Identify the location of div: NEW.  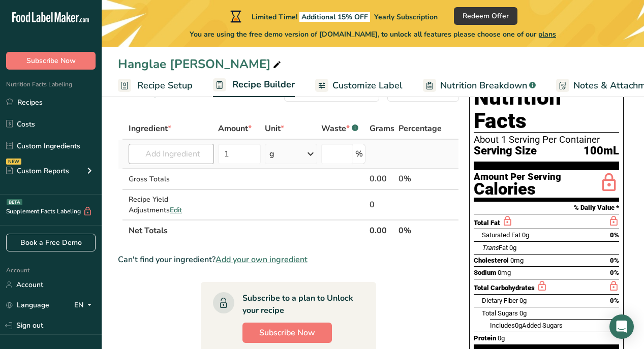
(14, 161).